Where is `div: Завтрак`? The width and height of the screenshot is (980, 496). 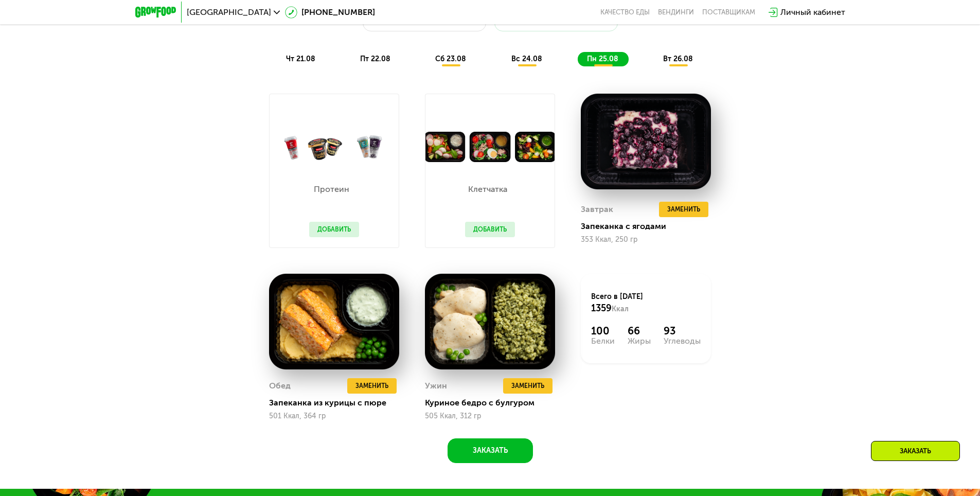
div: Завтрак is located at coordinates (597, 209).